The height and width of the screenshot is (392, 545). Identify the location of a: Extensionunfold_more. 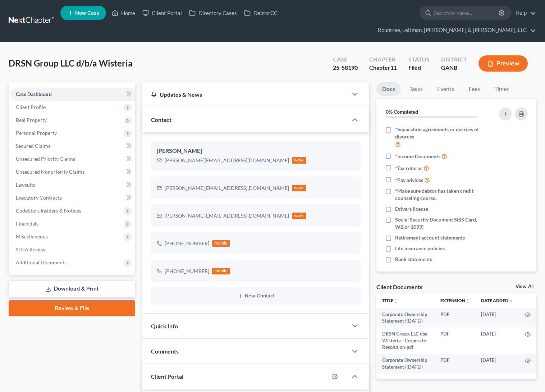
(455, 301).